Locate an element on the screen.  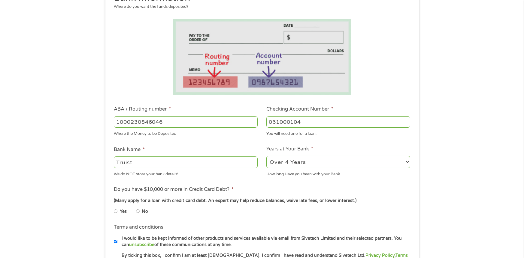
label: Checking Account Number is located at coordinates (299, 109).